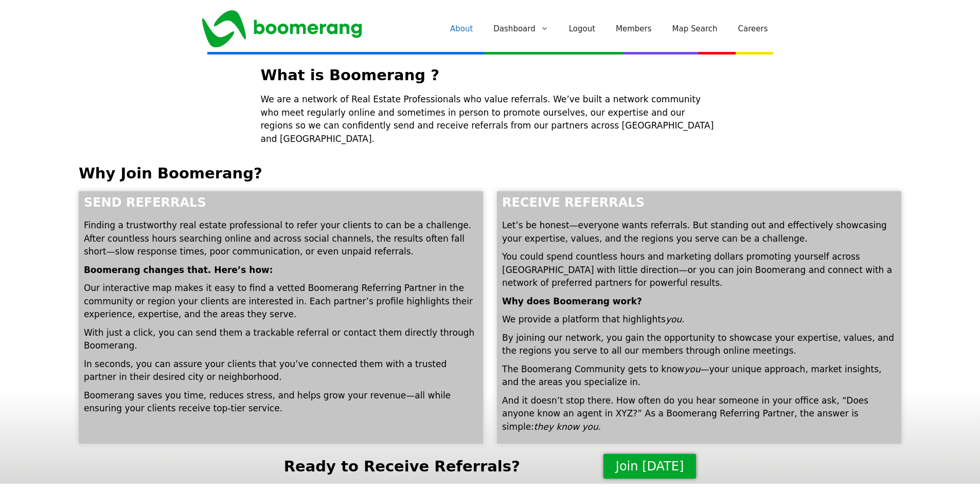  What do you see at coordinates (634, 29) in the screenshot?
I see `a: Members` at bounding box center [634, 29].